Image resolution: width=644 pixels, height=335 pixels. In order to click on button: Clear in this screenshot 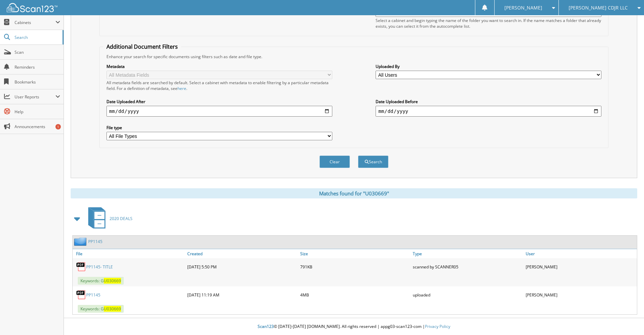, I will do `click(334, 162)`.